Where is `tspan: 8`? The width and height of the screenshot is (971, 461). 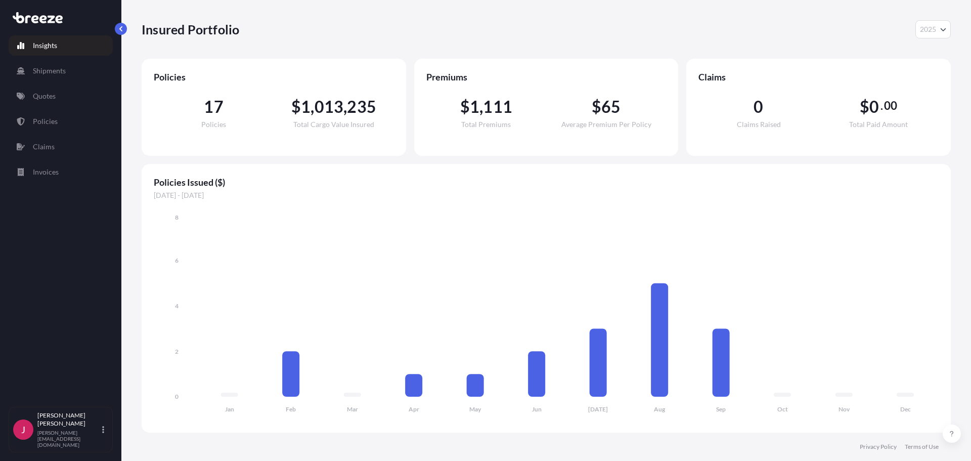 tspan: 8 is located at coordinates (177, 217).